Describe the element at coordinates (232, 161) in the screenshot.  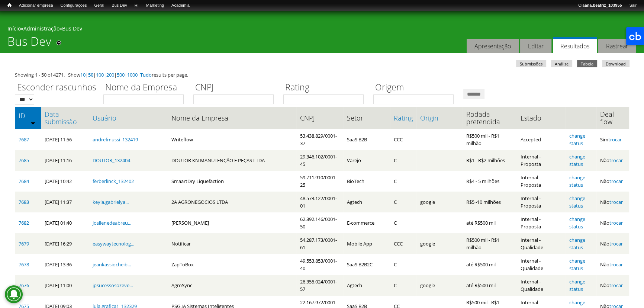
I see `td: DOUTOR KN MANUTENÇÃO E PEÇAS LTDA` at that location.